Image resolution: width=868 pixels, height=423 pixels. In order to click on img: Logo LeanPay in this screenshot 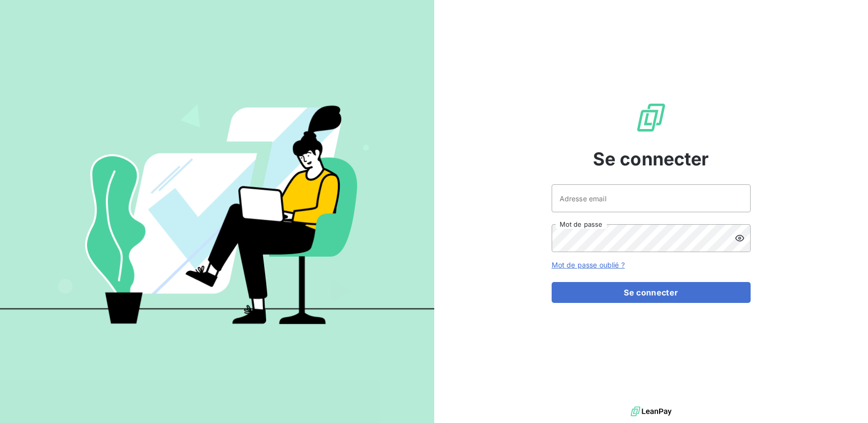, I will do `click(651, 117)`.